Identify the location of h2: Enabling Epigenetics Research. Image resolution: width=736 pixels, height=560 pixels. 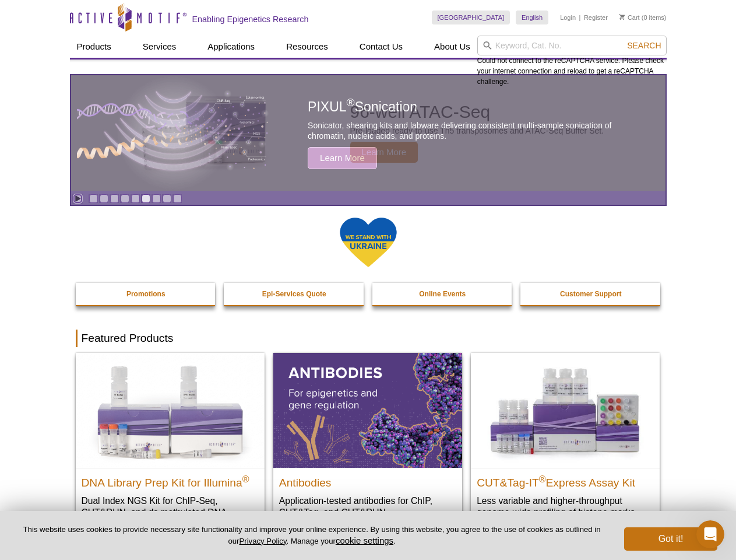
(251, 19).